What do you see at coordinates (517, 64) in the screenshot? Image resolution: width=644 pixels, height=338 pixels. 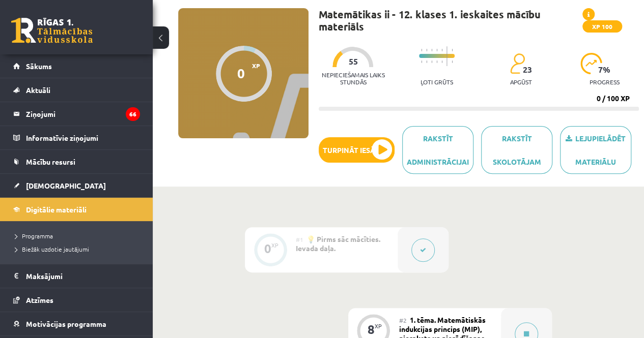 I see `img: students-c634bb4e5e11cddfef0936a35e636f08e4e9abd3cc4e673bd6f9a4125e45ecb1.svg` at bounding box center [517, 64].